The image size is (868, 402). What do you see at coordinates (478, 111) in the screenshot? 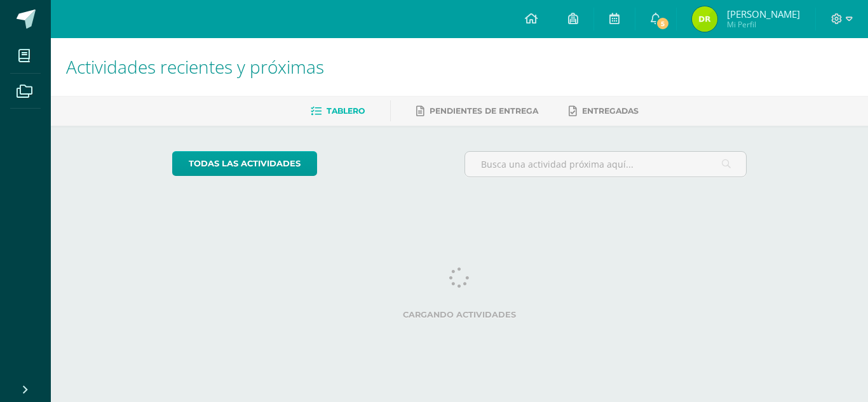
I see `a: Pendientes de entrega` at bounding box center [478, 111].